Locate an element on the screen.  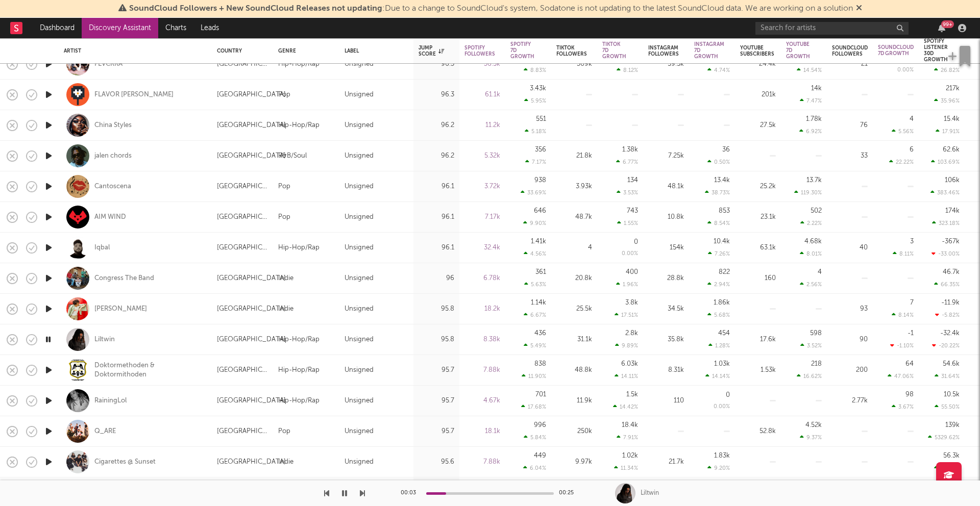
div: Jump Score is located at coordinates (431, 51).